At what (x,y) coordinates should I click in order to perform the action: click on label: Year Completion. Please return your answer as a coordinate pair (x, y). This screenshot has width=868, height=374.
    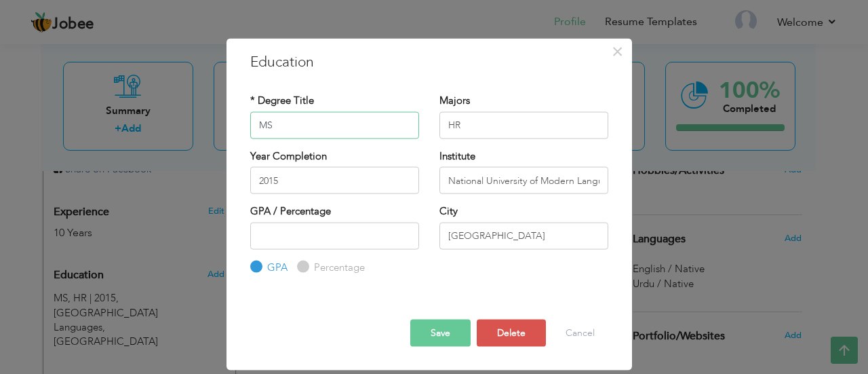
    Looking at the image, I should click on (288, 155).